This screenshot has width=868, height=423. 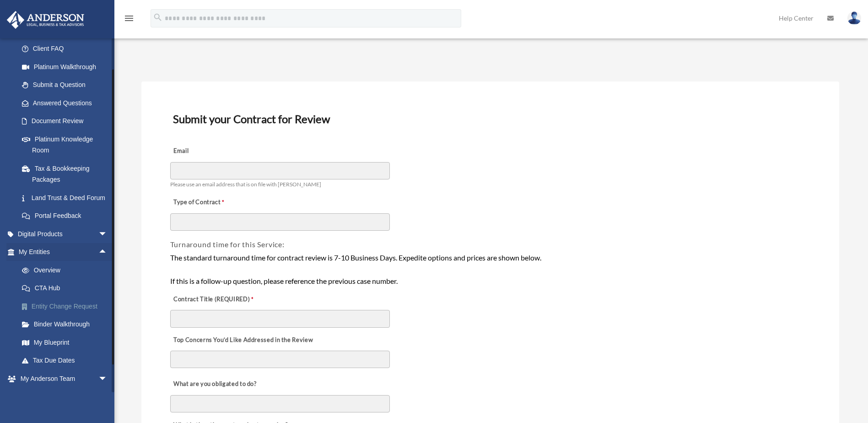 What do you see at coordinates (67, 174) in the screenshot?
I see `a: Tax & Bookkeeping Packages` at bounding box center [67, 174].